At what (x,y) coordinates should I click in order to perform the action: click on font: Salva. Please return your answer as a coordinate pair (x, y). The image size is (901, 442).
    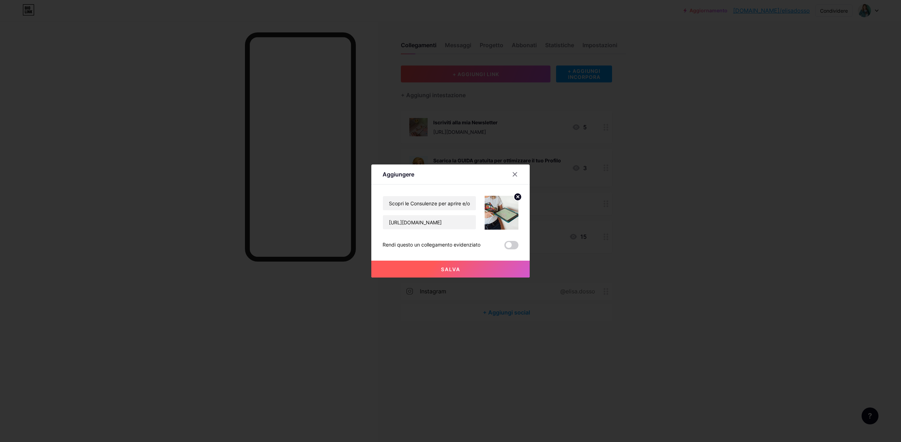
    Looking at the image, I should click on (450, 269).